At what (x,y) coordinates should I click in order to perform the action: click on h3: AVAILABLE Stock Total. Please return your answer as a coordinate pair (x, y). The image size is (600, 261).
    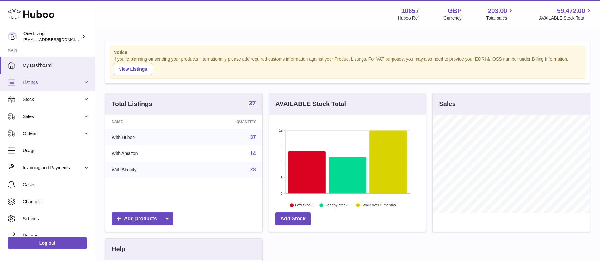
    Looking at the image, I should click on (310, 104).